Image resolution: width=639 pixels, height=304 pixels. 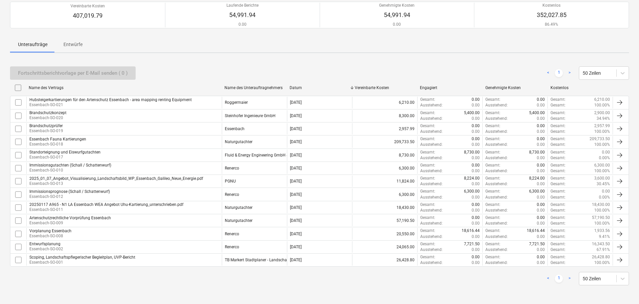 I want to click on a: Page 1 is your current page, so click(x=558, y=279).